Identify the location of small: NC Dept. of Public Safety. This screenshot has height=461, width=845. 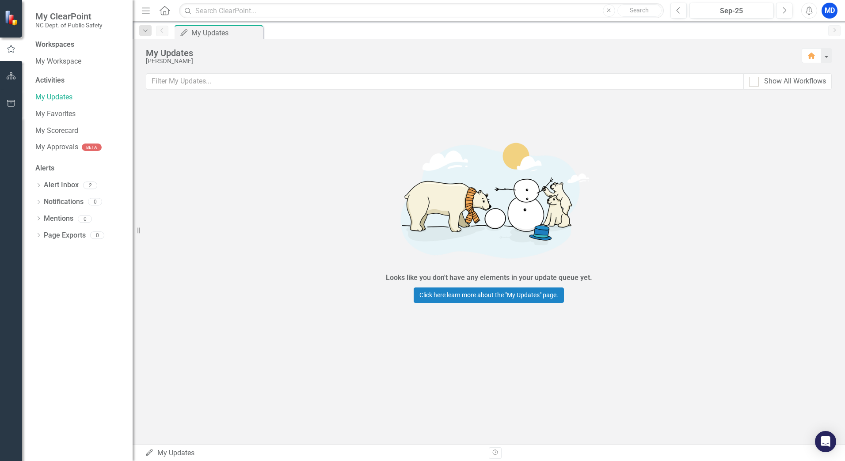
(68, 25).